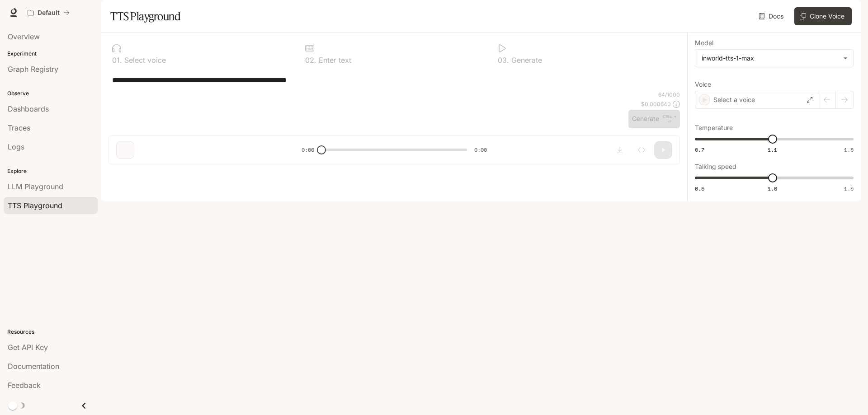 This screenshot has width=868, height=415. What do you see at coordinates (311, 60) in the screenshot?
I see `p: 0 2 .` at bounding box center [311, 60].